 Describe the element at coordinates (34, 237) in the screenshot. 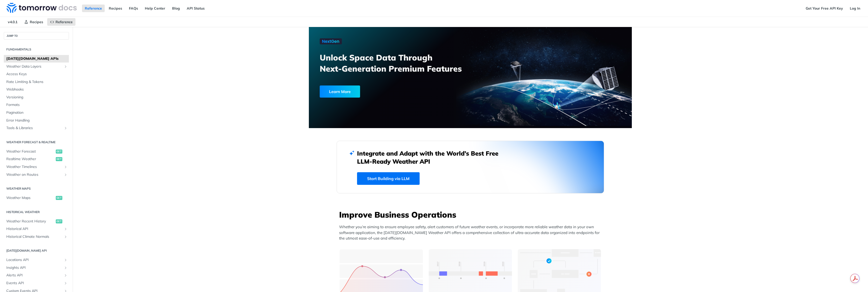

I see `span: Historical Climate Normals` at that location.